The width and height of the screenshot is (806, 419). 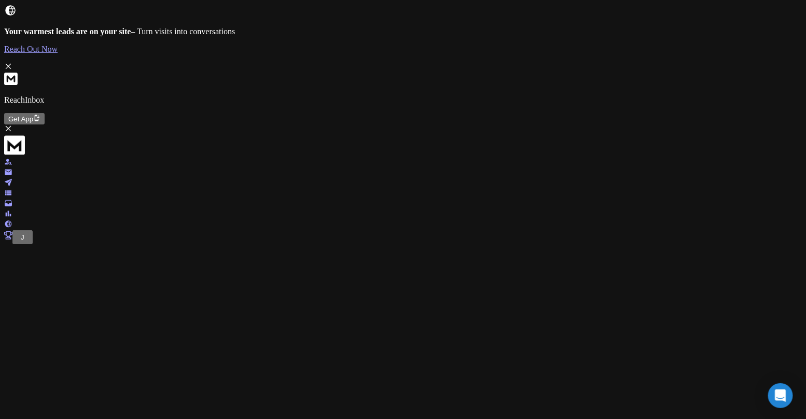 What do you see at coordinates (22, 237) in the screenshot?
I see `span: J` at bounding box center [22, 237].